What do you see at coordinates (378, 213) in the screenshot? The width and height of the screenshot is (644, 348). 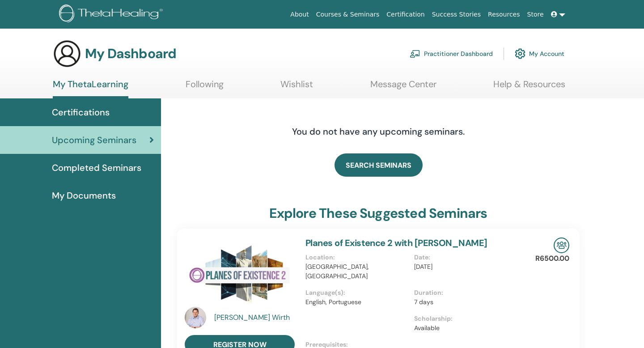 I see `h3: explore these suggested seminars` at bounding box center [378, 213].